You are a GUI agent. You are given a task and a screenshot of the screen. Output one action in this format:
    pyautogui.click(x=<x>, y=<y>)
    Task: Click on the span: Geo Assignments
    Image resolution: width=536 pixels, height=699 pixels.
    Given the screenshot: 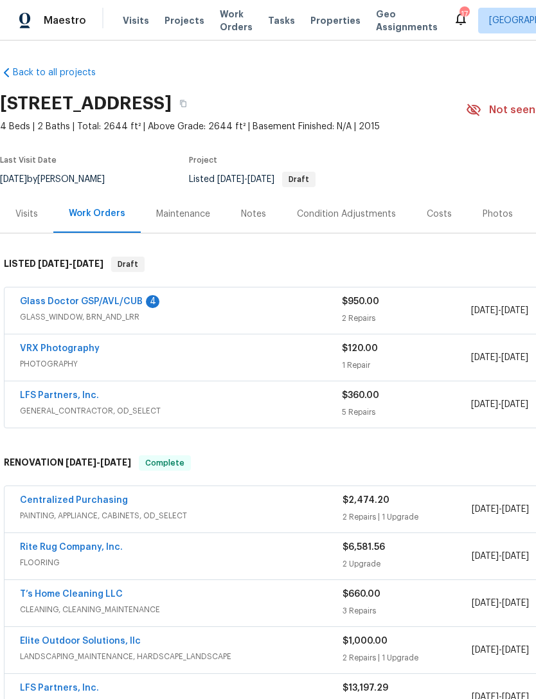 What is the action you would take?
    pyautogui.click(x=407, y=21)
    